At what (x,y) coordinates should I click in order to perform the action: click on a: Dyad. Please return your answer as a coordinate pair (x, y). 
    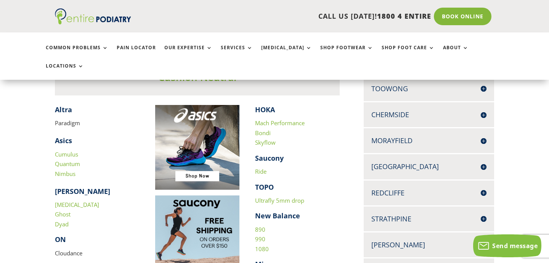
    Looking at the image, I should click on (62, 224).